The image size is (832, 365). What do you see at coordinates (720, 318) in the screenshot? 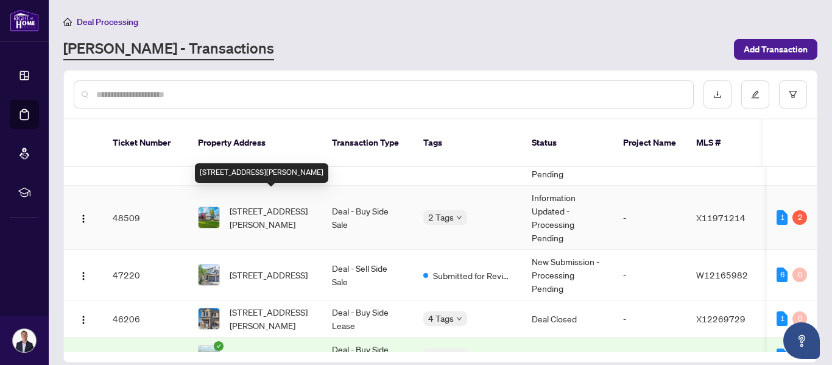
I see `span: X12269729` at bounding box center [720, 318].